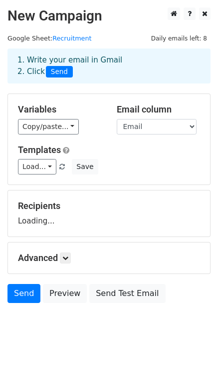 This screenshot has width=218, height=367. What do you see at coordinates (39, 149) in the screenshot?
I see `a: Templates` at bounding box center [39, 149].